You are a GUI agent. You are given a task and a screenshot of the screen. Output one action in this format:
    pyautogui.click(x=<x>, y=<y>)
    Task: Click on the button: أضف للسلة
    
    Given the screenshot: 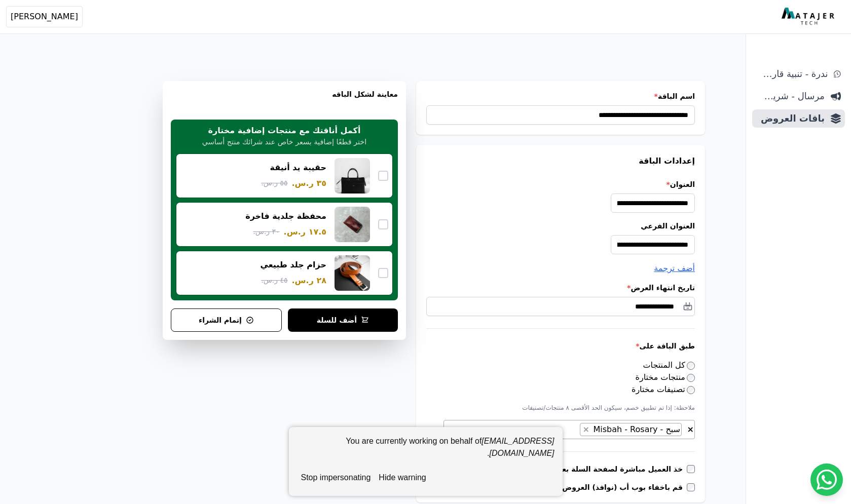 What is the action you would take?
    pyautogui.click(x=343, y=320)
    